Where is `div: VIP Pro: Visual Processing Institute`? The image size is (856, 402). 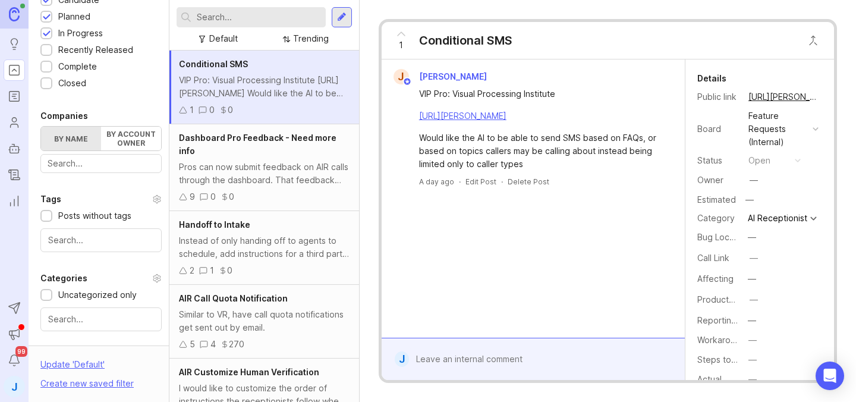 div: VIP Pro: Visual Processing Institute is located at coordinates (540, 94).